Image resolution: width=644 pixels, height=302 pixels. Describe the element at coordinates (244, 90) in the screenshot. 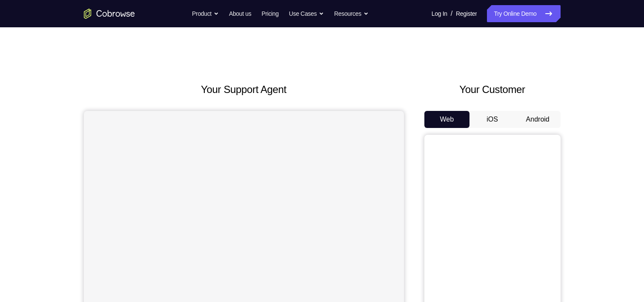

I see `h2: Your Support Agent` at that location.